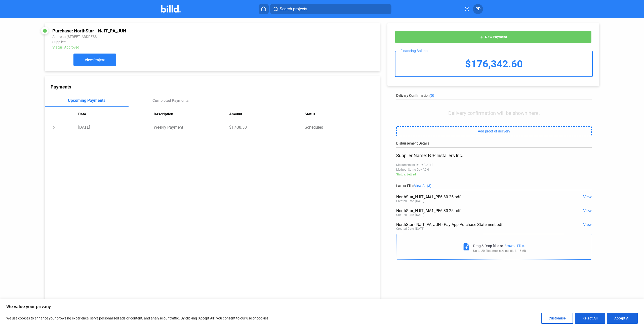 The image size is (644, 328). I want to click on td: Scheduled, so click(342, 127).